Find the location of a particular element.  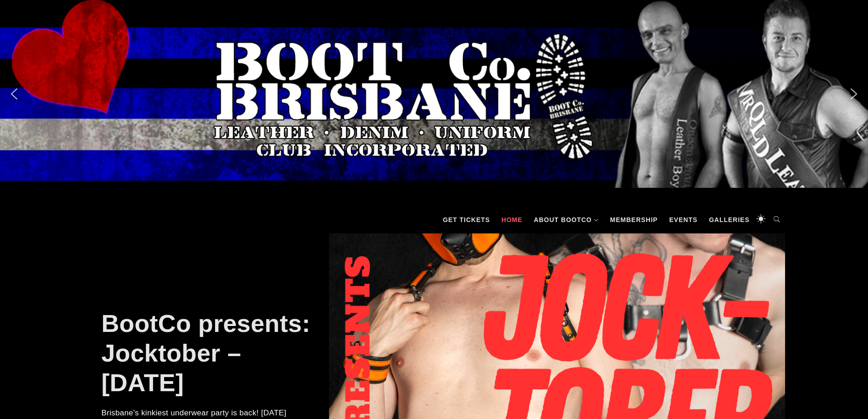

a: GET TICKETS is located at coordinates (467, 220).